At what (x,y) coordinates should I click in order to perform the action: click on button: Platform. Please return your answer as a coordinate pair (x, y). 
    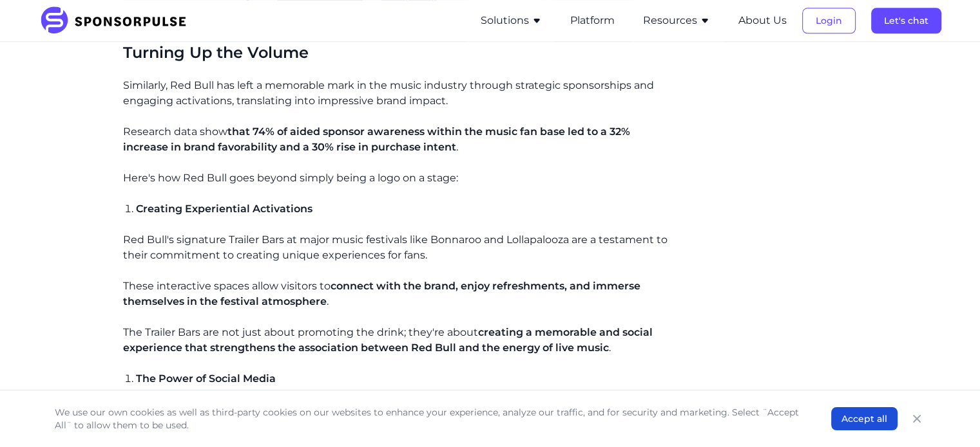
    Looking at the image, I should click on (592, 21).